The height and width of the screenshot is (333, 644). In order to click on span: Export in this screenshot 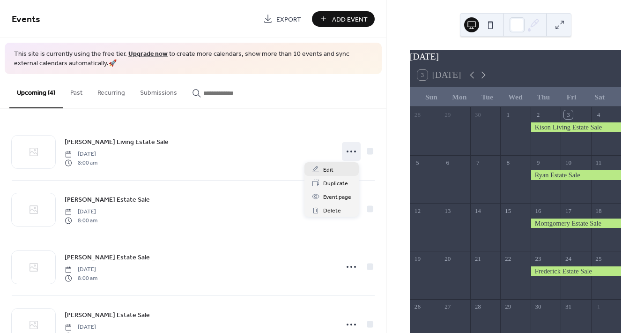, I will do `click(289, 19)`.